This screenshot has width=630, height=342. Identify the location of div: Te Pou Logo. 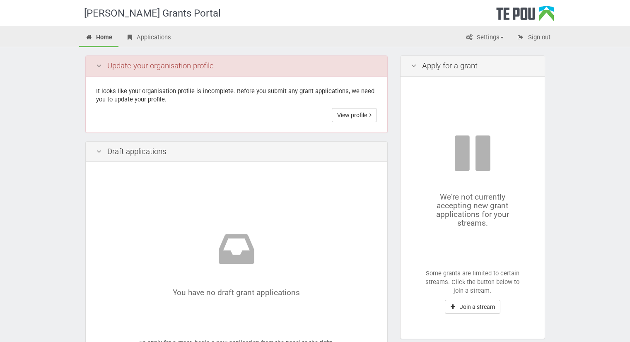
(525, 16).